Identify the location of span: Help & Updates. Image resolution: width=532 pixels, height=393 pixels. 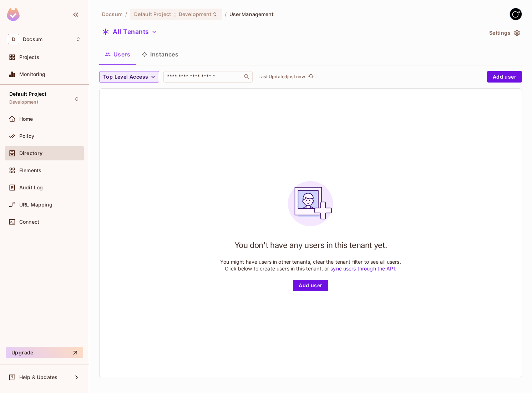
(38, 377).